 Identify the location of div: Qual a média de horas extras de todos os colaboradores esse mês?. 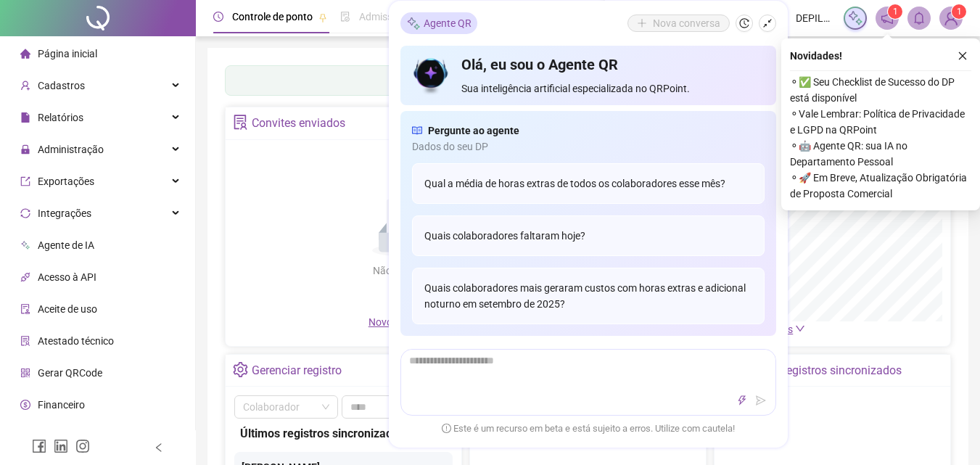
(588, 183).